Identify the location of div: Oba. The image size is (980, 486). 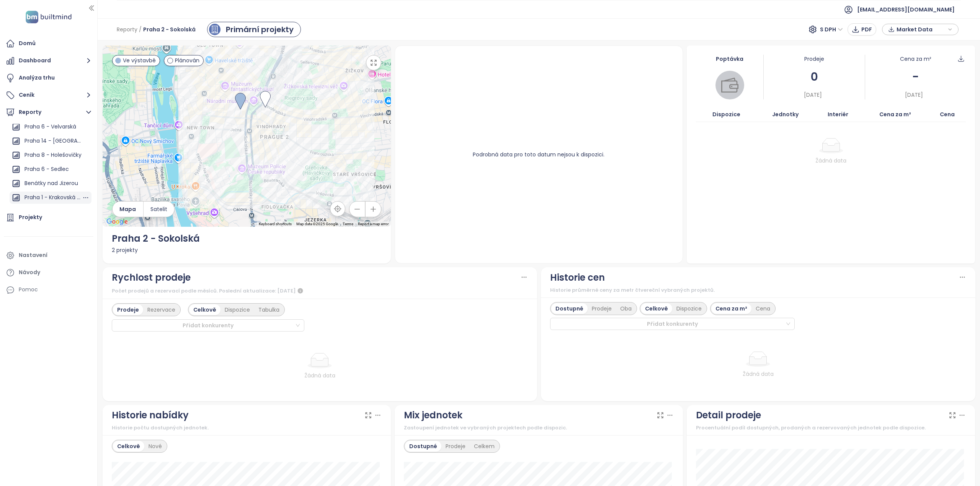
(626, 309).